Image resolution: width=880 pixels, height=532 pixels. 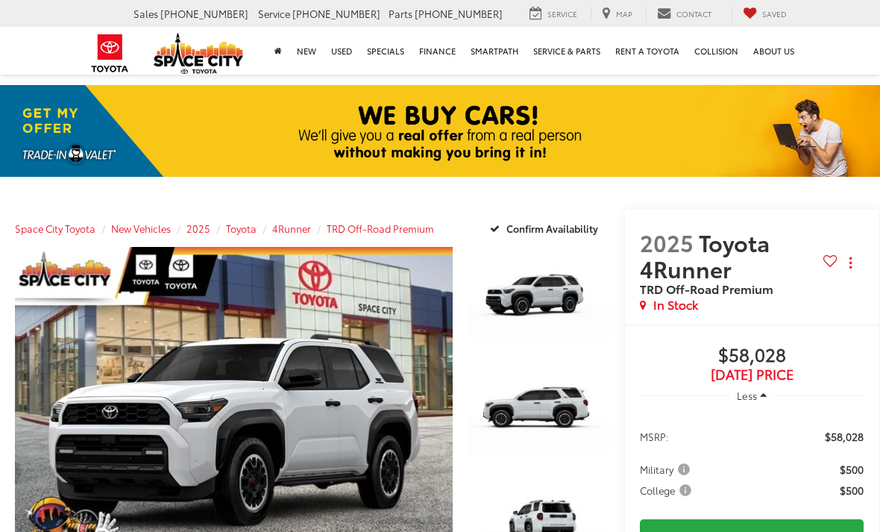 What do you see at coordinates (704, 255) in the screenshot?
I see `span: Toyota 4Runner` at bounding box center [704, 255].